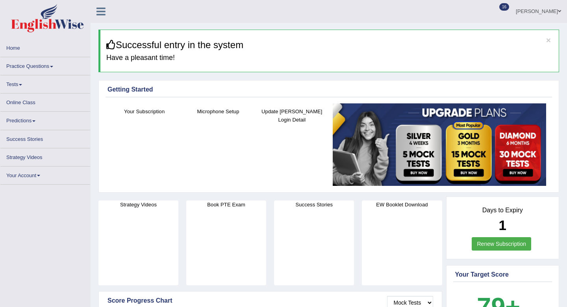 This screenshot has height=307, width=567. Describe the element at coordinates (45, 47) in the screenshot. I see `a: Home` at that location.